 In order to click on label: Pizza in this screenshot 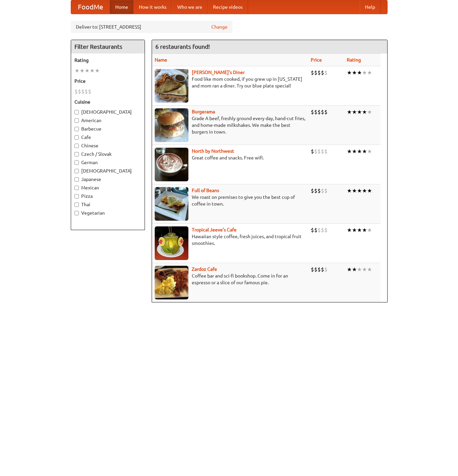, I will do `click(108, 196)`.